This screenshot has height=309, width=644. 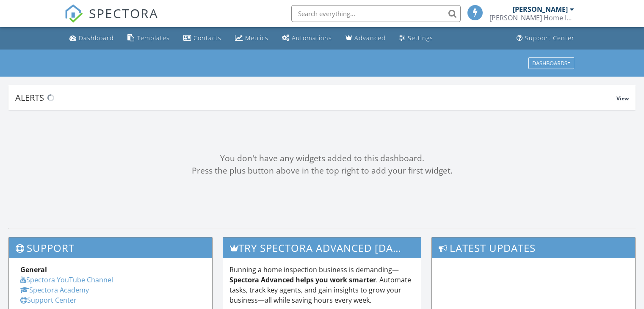 What do you see at coordinates (74, 13) in the screenshot?
I see `img: The Best Home Inspection Software - Spectora` at bounding box center [74, 13].